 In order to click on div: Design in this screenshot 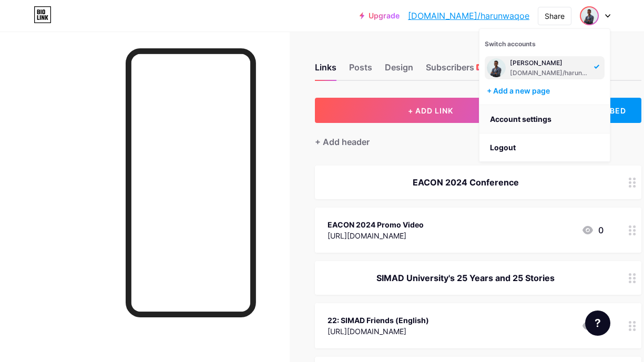, I will do `click(399, 70)`.